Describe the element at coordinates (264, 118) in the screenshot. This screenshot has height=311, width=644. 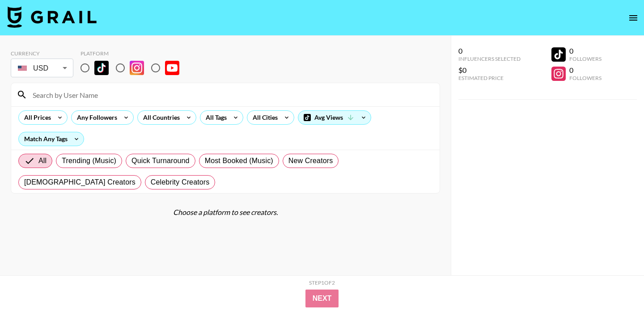
I see `div: All Cities` at that location.